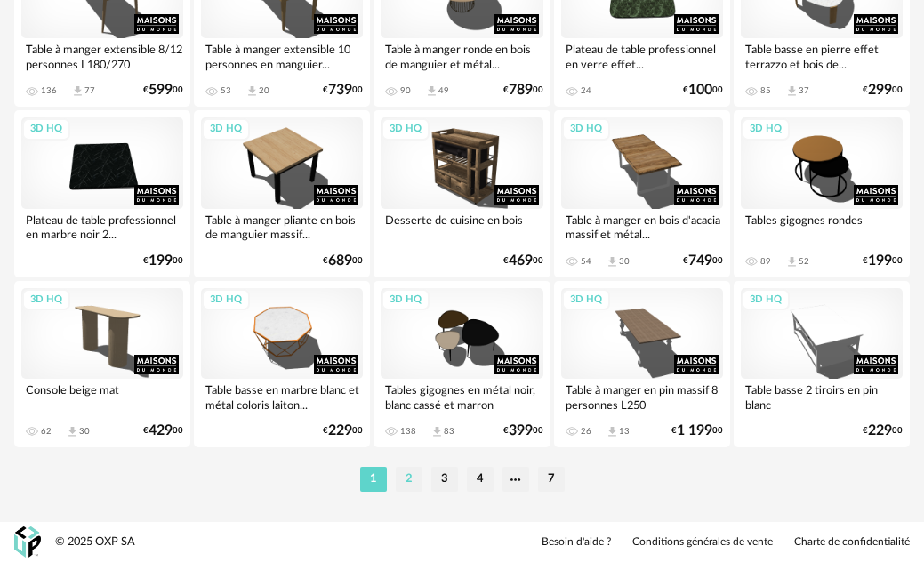  I want to click on div: Table à manger extensible 10 personnes en manguier..., so click(282, 56).